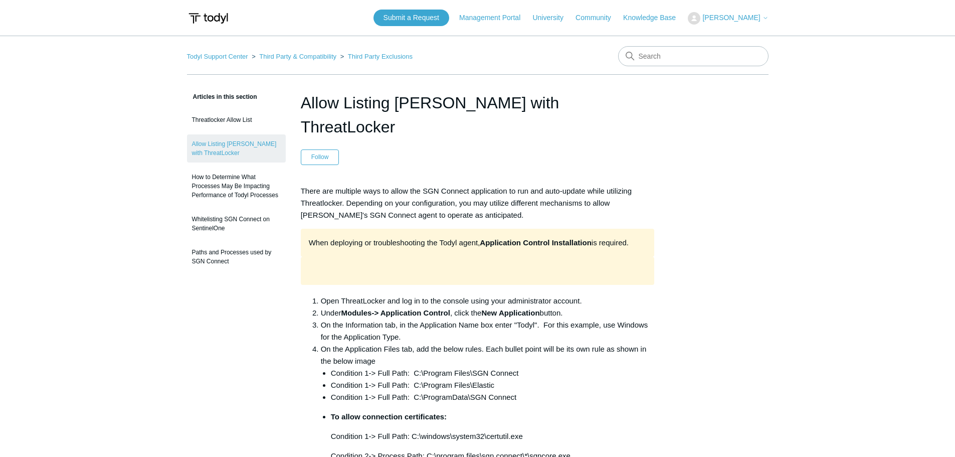  Describe the element at coordinates (236, 120) in the screenshot. I see `a: Threatlocker Allow List` at that location.